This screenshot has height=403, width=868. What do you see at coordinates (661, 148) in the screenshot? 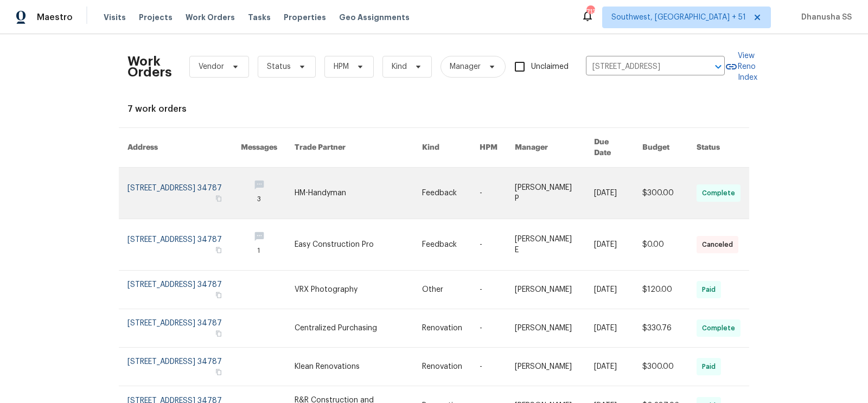
I see `th: Budget` at bounding box center [661, 148].